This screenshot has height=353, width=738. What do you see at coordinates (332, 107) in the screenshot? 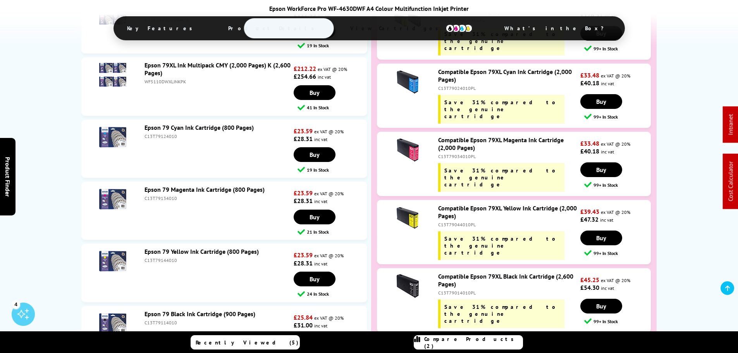
I see `div: 41 In Stock` at bounding box center [332, 107].